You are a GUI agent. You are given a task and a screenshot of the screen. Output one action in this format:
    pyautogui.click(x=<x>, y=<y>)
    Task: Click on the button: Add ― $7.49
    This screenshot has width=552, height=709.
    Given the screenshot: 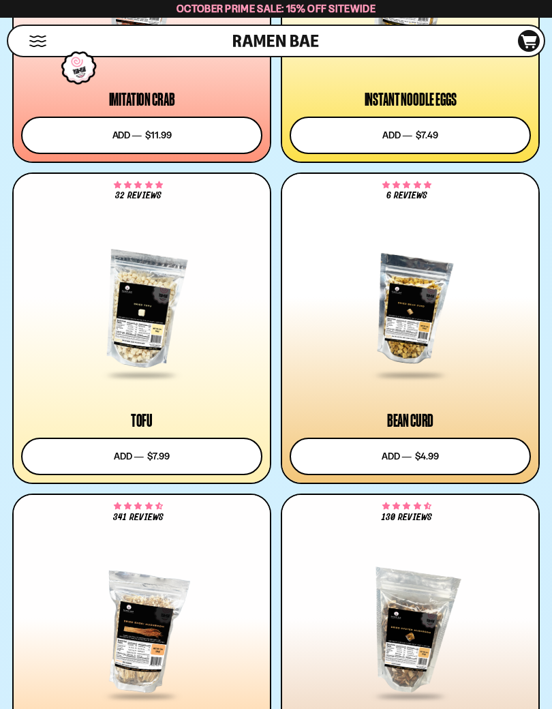 What is the action you would take?
    pyautogui.click(x=410, y=135)
    